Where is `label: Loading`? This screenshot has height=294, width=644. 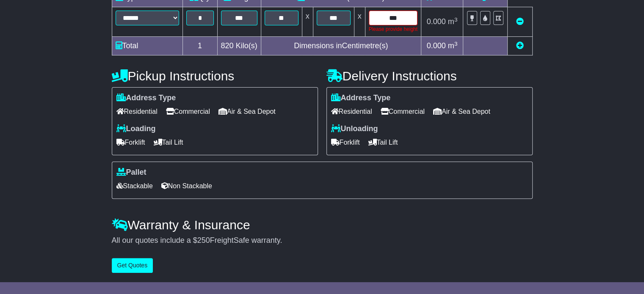 label: Loading is located at coordinates (136, 129).